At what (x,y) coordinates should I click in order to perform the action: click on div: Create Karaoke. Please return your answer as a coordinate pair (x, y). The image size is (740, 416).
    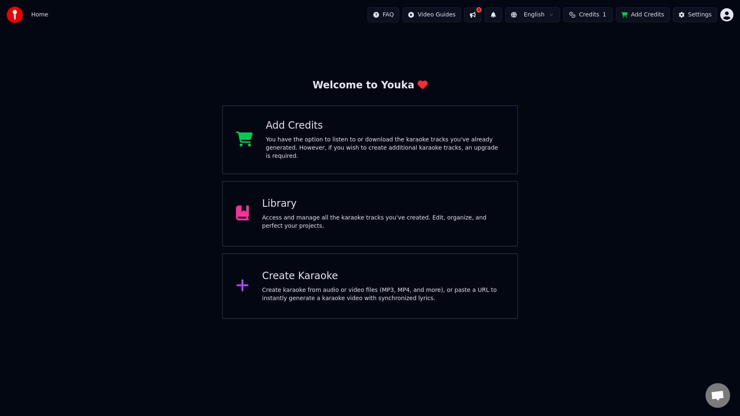
    Looking at the image, I should click on (383, 276).